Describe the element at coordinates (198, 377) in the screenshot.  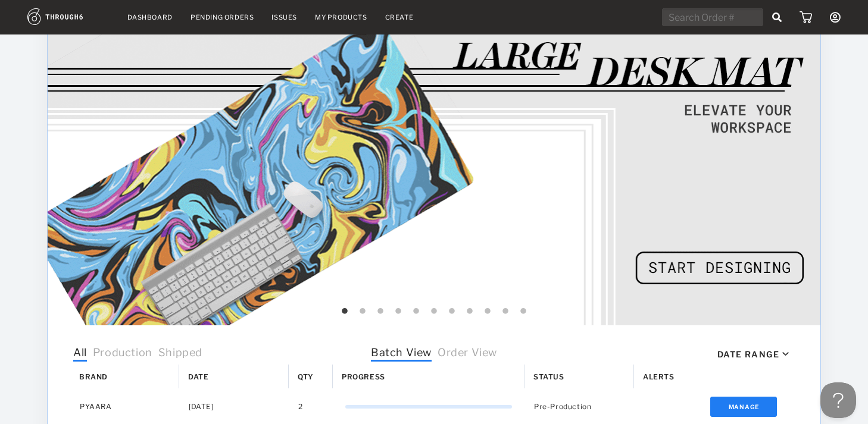
I see `span: Date` at that location.